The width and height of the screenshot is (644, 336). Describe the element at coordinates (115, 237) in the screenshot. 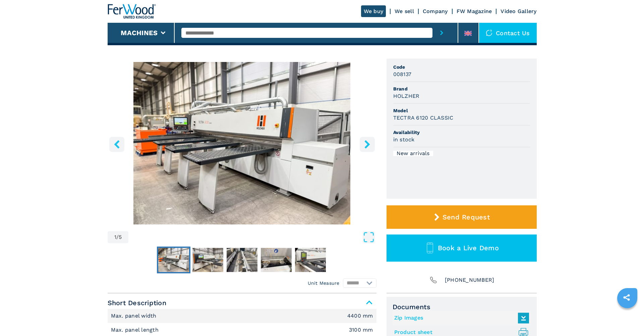

I see `span: 1` at that location.